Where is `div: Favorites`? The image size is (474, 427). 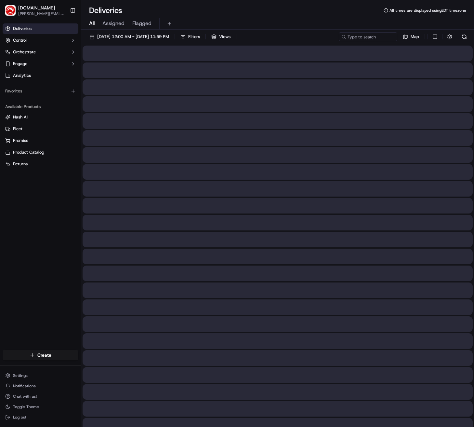 div: Favorites is located at coordinates (40, 91).